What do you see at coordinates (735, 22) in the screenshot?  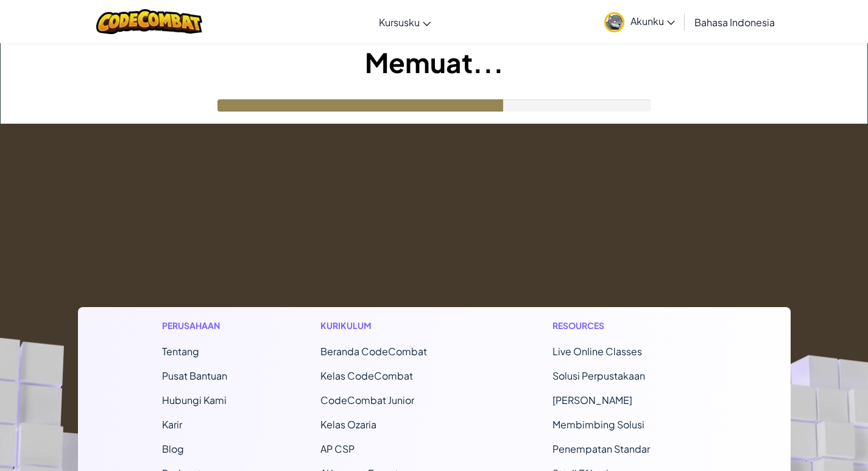 I see `a: Bahasa Indonesia` at bounding box center [735, 22].